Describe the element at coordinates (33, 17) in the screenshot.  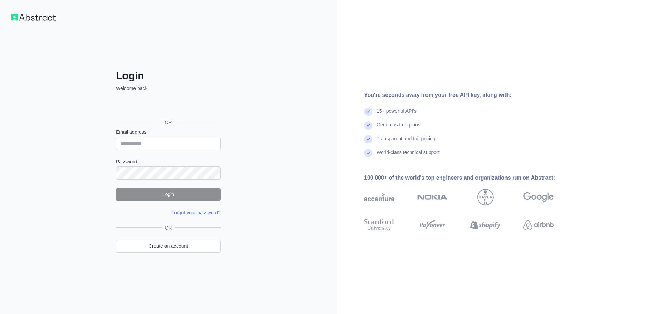
I see `img: Workflow` at that location.